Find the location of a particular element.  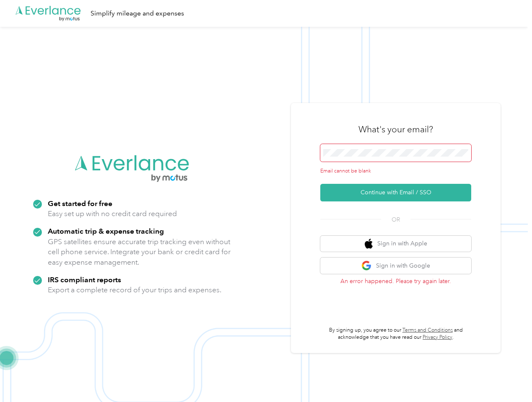

span: OR is located at coordinates (395, 220).